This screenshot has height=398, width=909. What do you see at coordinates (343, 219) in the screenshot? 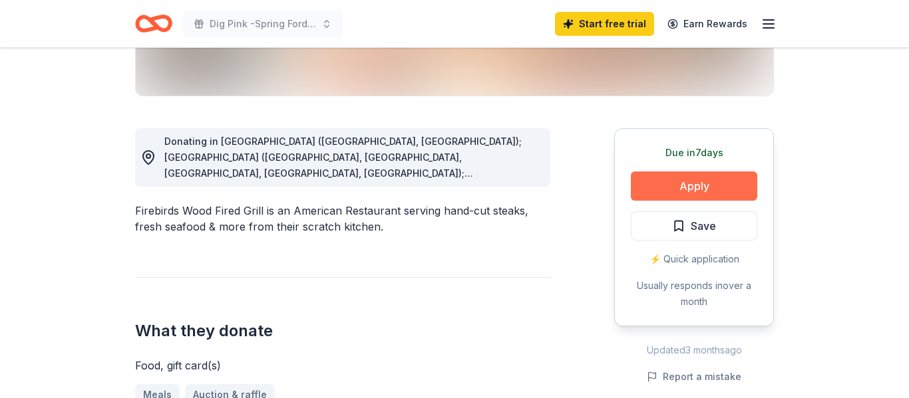
I see `div: Firebirds Wood Fired Grill is an American Restaurant serving hand-cut steaks, fresh seafood & mor...` at bounding box center [343, 219].